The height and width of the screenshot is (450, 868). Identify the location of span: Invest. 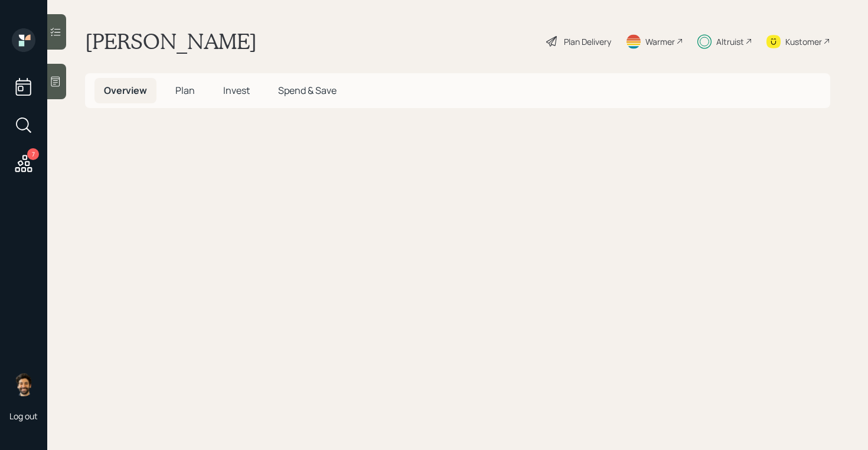
(236, 90).